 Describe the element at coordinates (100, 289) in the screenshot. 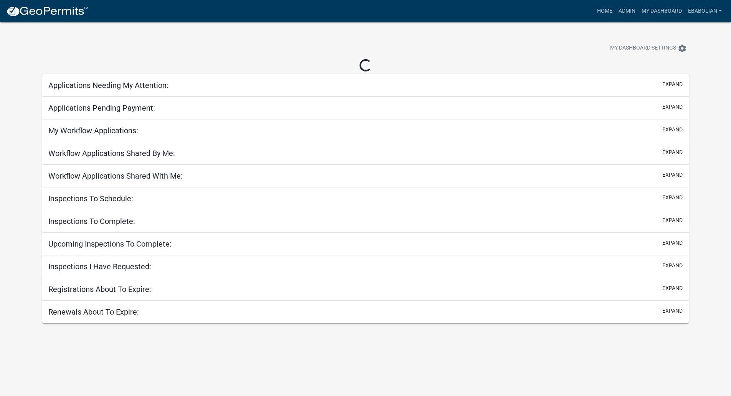

I see `h5: Registrations About To Expire:` at that location.